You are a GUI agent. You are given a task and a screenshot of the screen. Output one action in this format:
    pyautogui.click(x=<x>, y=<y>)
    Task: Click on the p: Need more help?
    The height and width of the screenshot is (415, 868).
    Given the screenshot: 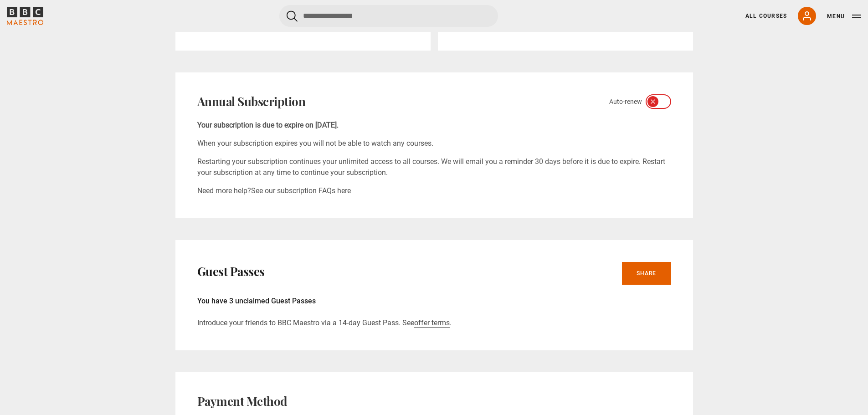 What is the action you would take?
    pyautogui.click(x=434, y=191)
    